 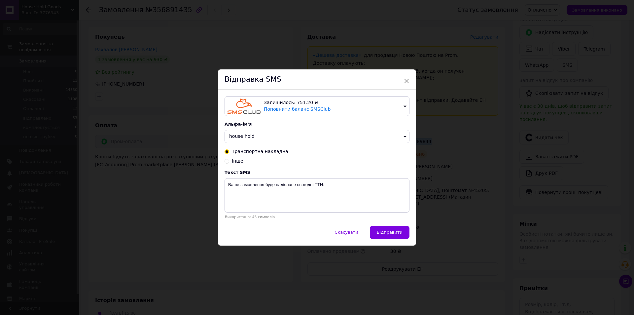 I want to click on div: Текст SMS, so click(x=317, y=172).